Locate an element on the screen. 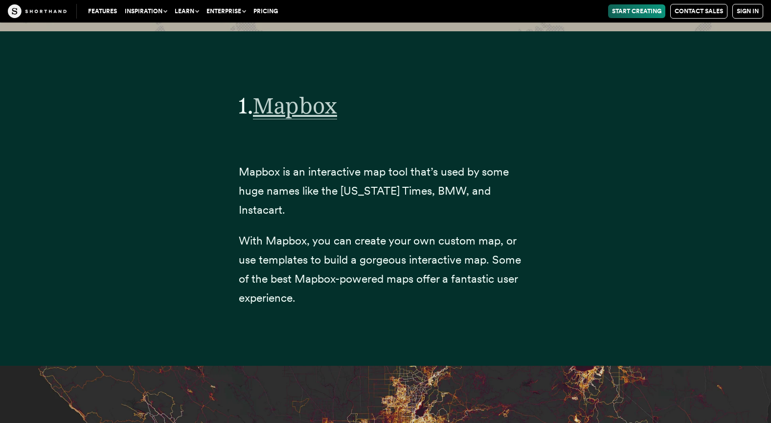 The width and height of the screenshot is (771, 423). a: Sign in is located at coordinates (747, 11).